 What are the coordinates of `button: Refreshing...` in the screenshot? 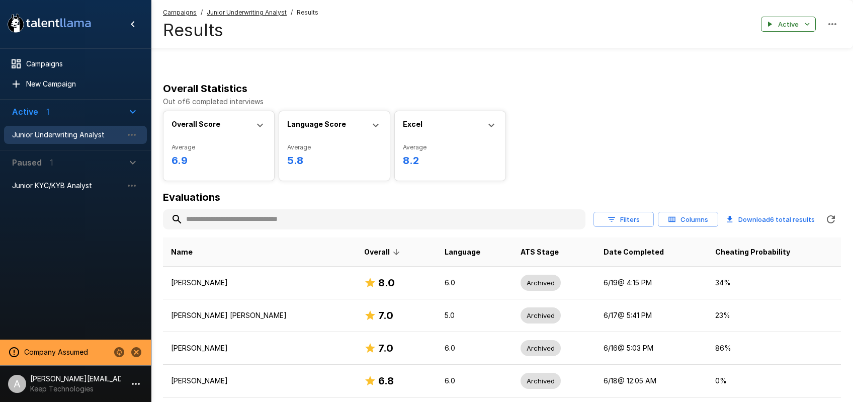 It's located at (830, 219).